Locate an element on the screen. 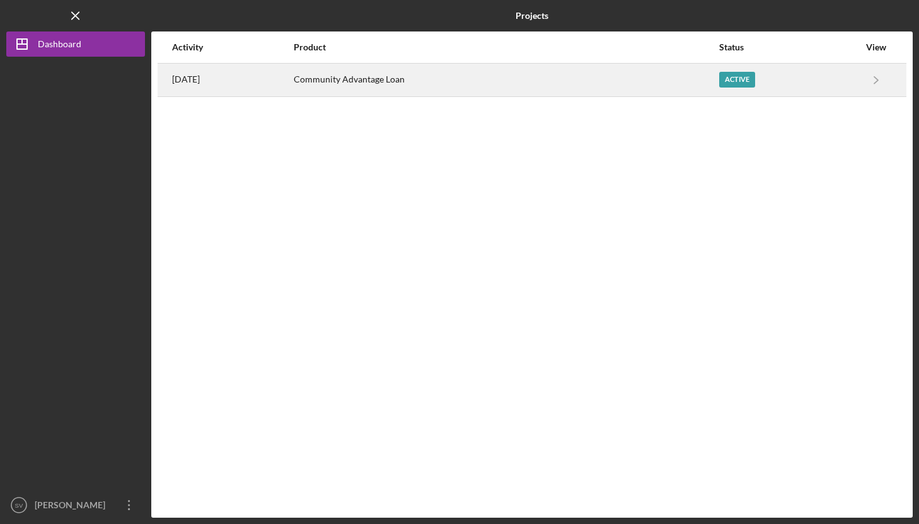 The image size is (919, 524). text: SV is located at coordinates (19, 505).